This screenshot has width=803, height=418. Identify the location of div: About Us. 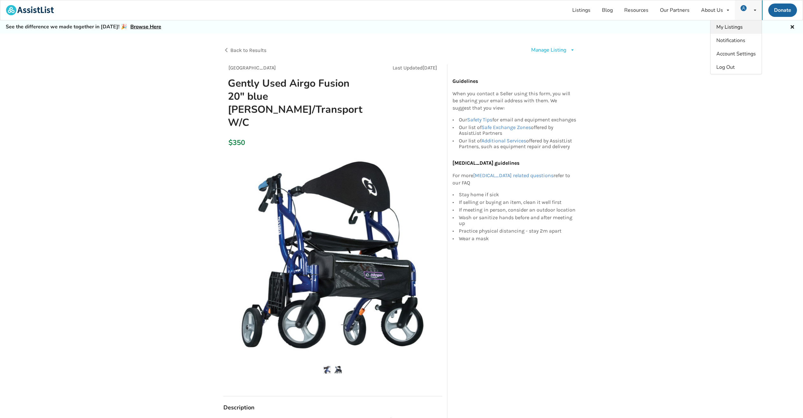
(712, 10).